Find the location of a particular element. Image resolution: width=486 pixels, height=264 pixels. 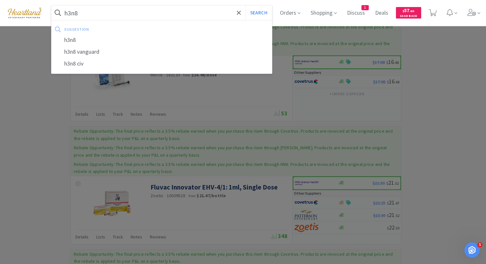

div: h3n8 vanguard is located at coordinates (162, 52).